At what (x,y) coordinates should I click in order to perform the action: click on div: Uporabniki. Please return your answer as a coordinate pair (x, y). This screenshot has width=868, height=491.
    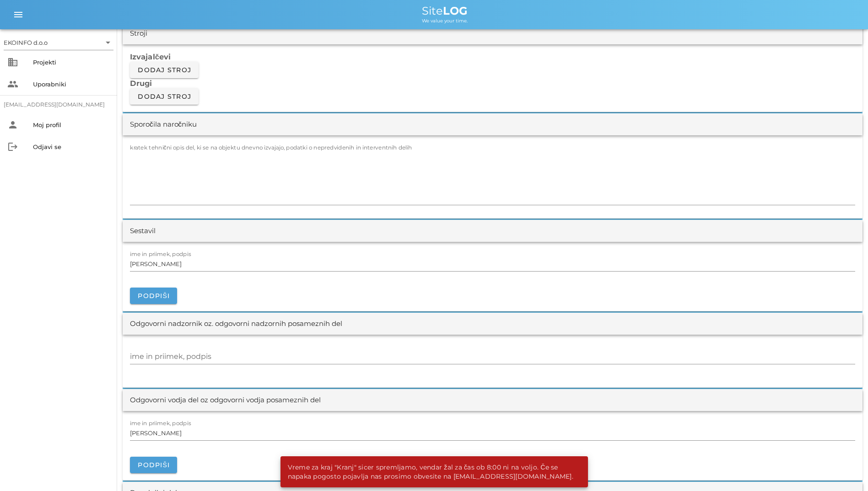
    Looking at the image, I should click on (71, 84).